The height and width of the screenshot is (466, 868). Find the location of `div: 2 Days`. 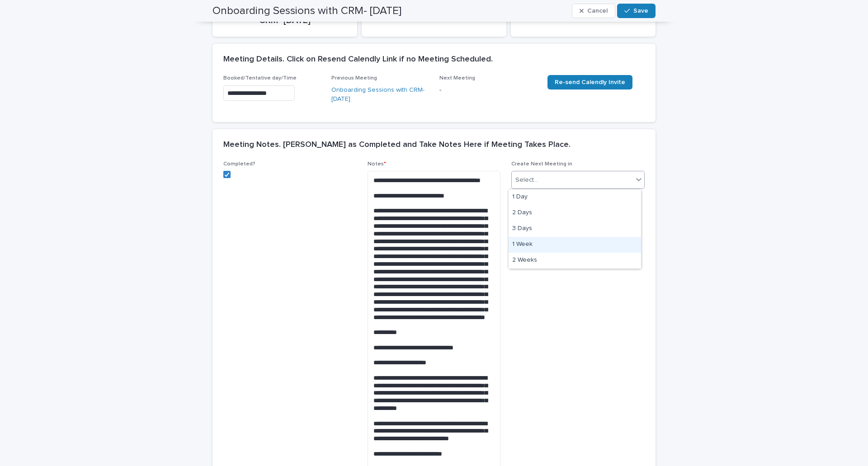

div: 2 Days is located at coordinates (575, 213).